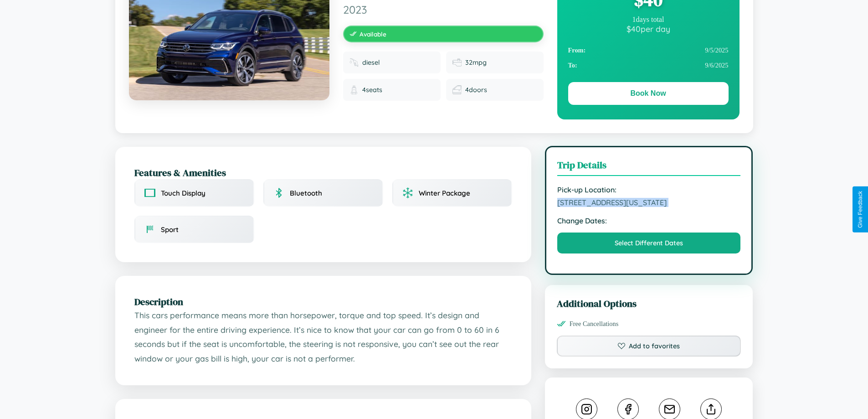  What do you see at coordinates (183, 193) in the screenshot?
I see `span: Touch Display` at bounding box center [183, 193].